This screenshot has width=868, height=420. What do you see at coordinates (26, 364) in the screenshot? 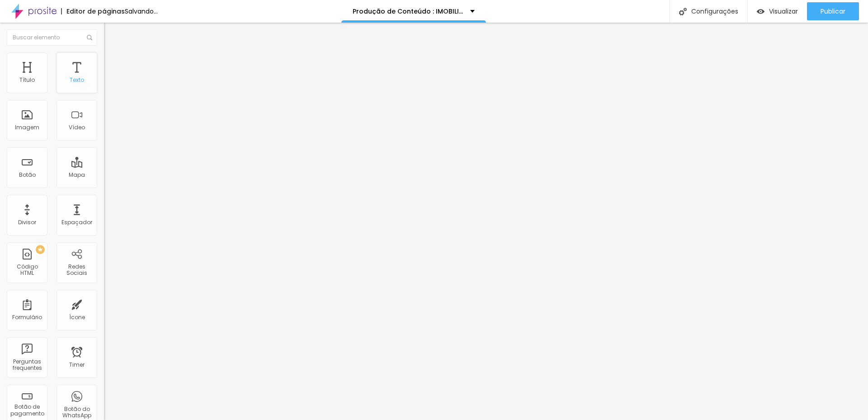
I see `div: Perguntas frequentes` at bounding box center [26, 364].